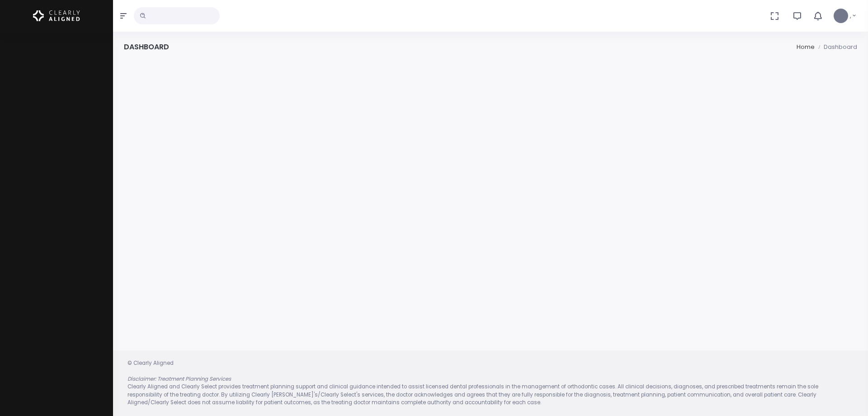  Describe the element at coordinates (836, 47) in the screenshot. I see `li: Dashboard` at that location.